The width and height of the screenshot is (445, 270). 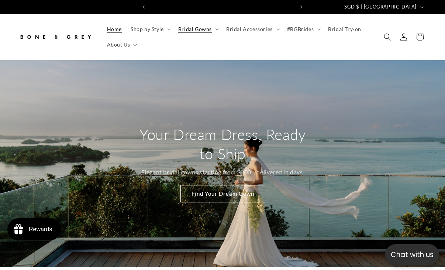 I want to click on a: Home, so click(x=114, y=29).